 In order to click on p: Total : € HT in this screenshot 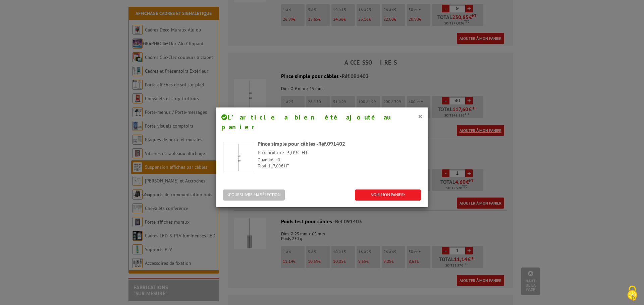, I will do `click(339, 166)`.